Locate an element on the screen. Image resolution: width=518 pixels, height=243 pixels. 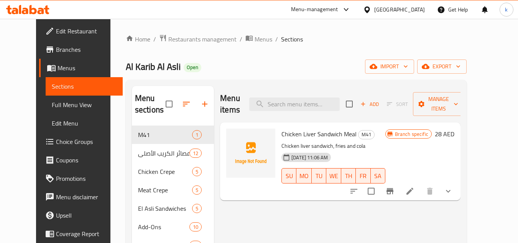
a: Coupons is located at coordinates (81, 160).